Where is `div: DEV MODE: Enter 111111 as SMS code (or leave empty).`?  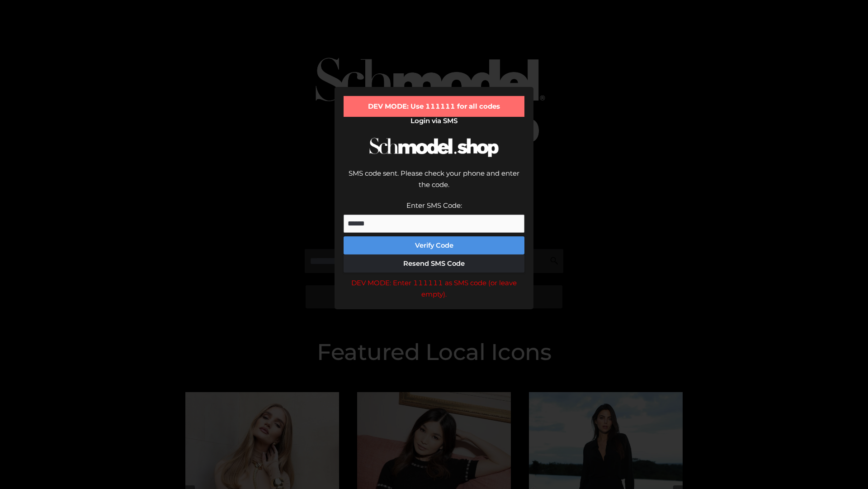 div: DEV MODE: Enter 111111 as SMS code (or leave empty). is located at coordinates (434, 288).